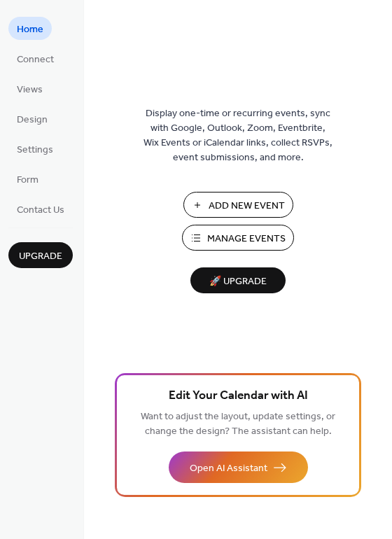 The width and height of the screenshot is (392, 539). What do you see at coordinates (27, 180) in the screenshot?
I see `span: Form` at bounding box center [27, 180].